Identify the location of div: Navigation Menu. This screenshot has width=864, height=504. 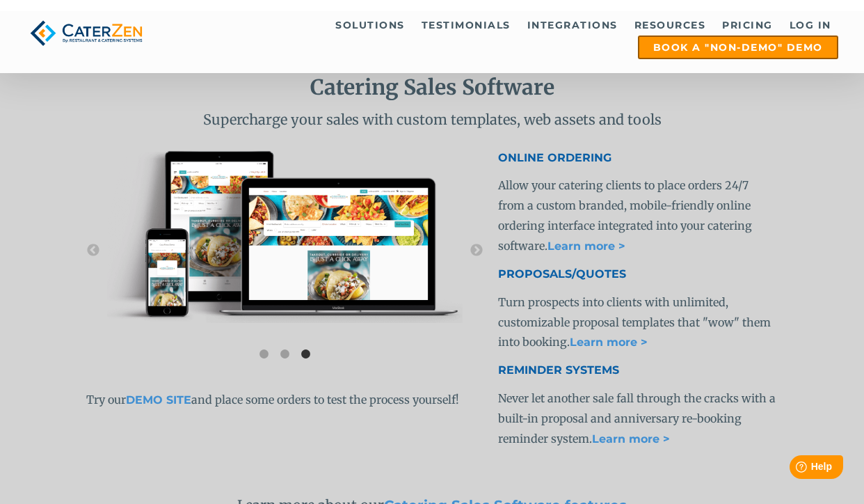
(501, 37).